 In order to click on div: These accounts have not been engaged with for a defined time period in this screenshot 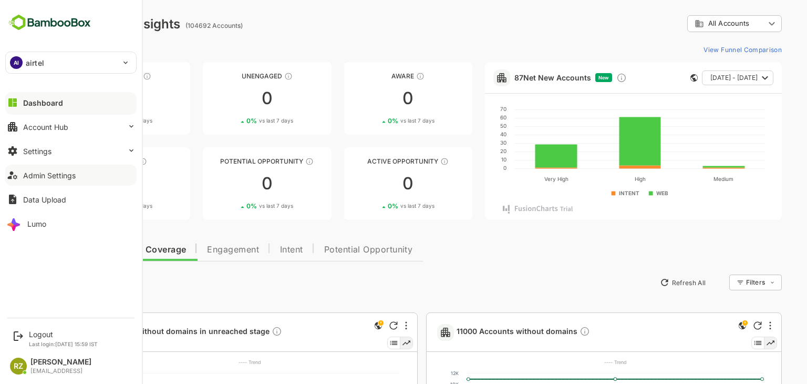, I will do `click(110, 76)`.